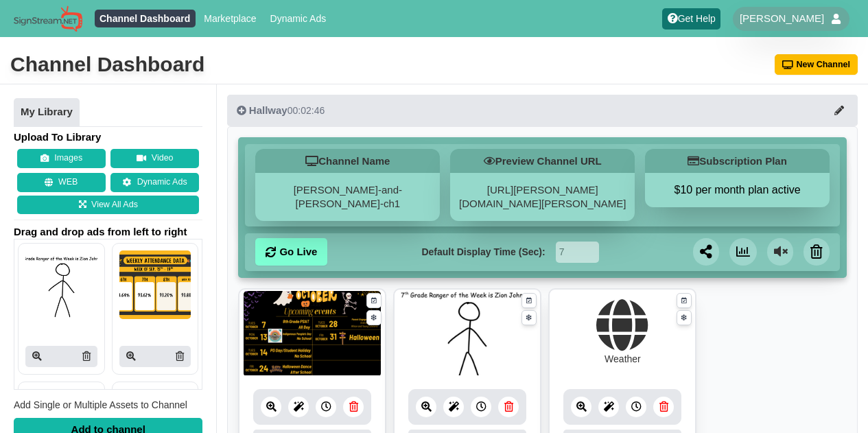 This screenshot has width=868, height=433. I want to click on button: Hallway00:02:46, so click(542, 110).